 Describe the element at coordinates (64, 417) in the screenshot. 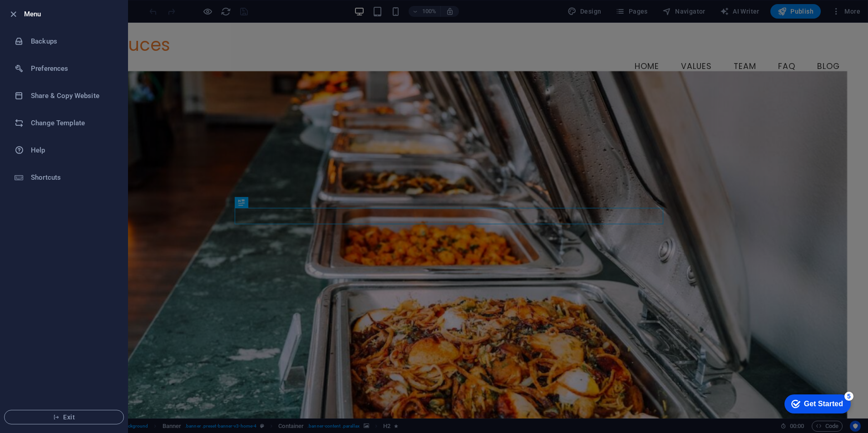

I see `button: Exit` at that location.